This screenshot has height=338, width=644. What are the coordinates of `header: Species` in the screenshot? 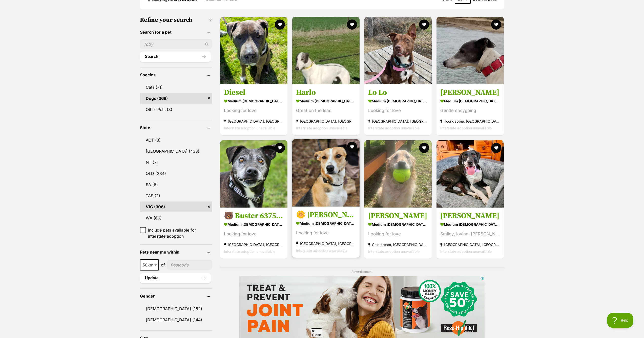 It's located at (176, 75).